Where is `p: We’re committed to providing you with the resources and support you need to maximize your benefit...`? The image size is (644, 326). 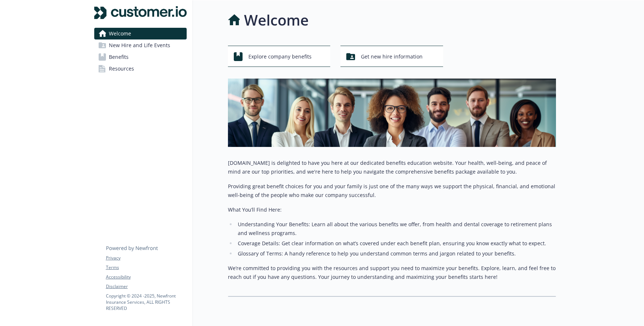
p: We’re committed to providing you with the resources and support you need to maximize your benefit... is located at coordinates (392, 272).